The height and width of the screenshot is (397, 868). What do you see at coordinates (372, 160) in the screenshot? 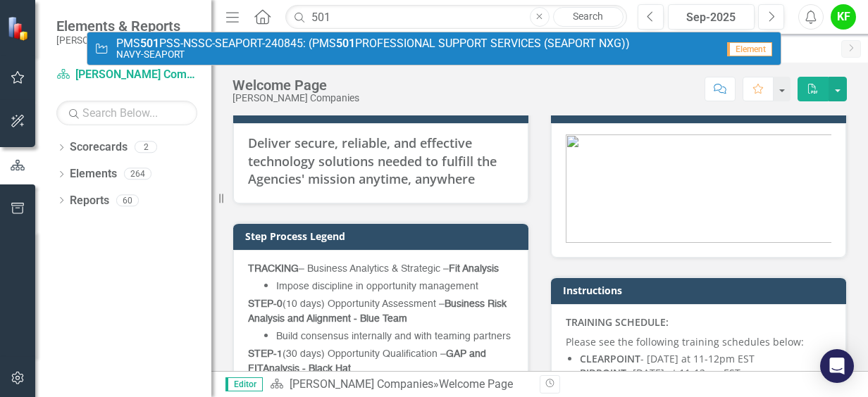
I see `span: Deliver secure, reliable, and effective technology solutions needed to fulfill the Agencies' miss...` at bounding box center [372, 160].